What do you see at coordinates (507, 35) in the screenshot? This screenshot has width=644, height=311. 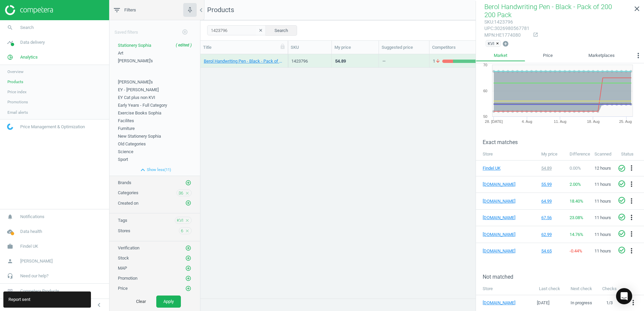 I see `div: : HE1774080` at bounding box center [507, 35].